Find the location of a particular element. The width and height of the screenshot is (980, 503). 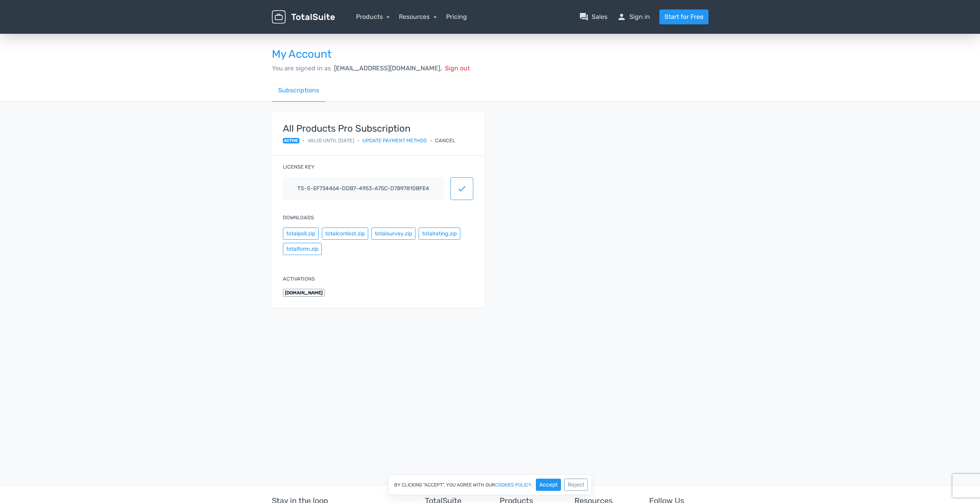

span: question_answer is located at coordinates (583, 16).